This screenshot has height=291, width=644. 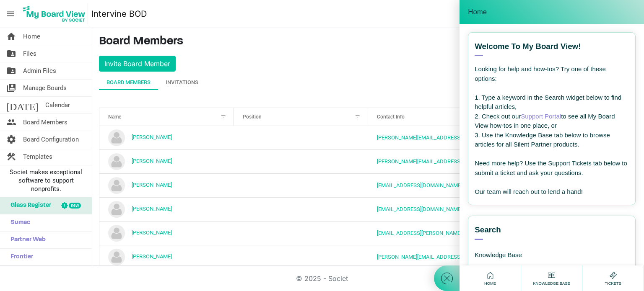 I want to click on td: Kerry Philipovitch is template cell column header Name, so click(x=166, y=185).